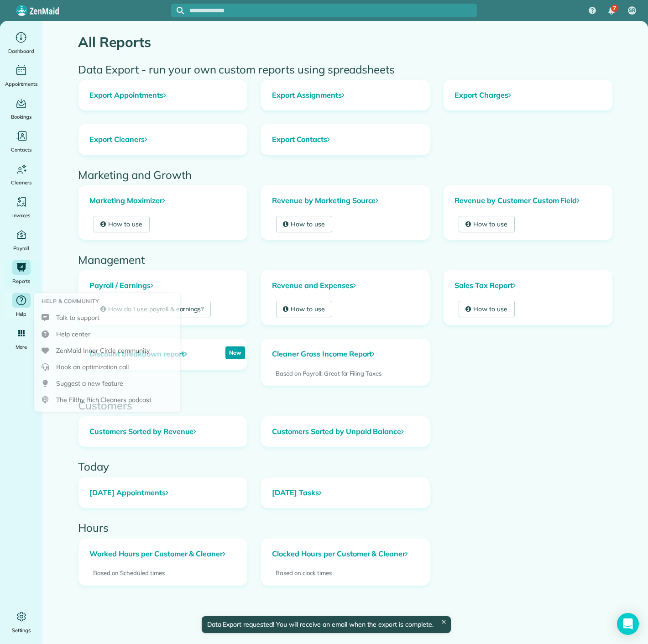  Describe the element at coordinates (21, 117) in the screenshot. I see `span: Bookings` at that location.